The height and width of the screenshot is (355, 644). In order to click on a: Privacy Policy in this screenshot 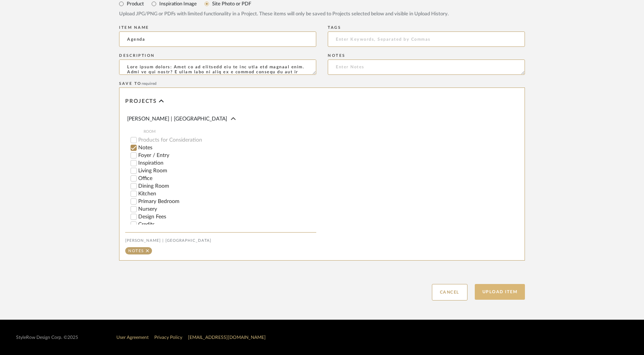, I will do `click(168, 337)`.